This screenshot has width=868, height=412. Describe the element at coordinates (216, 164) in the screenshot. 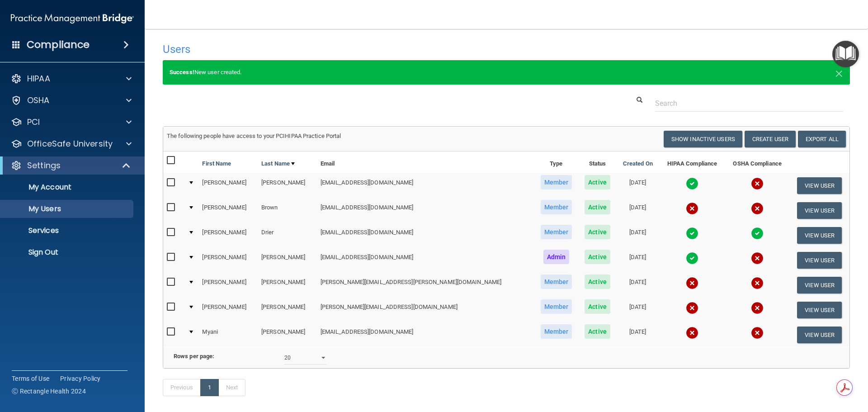

I see `a: First Name` at that location.